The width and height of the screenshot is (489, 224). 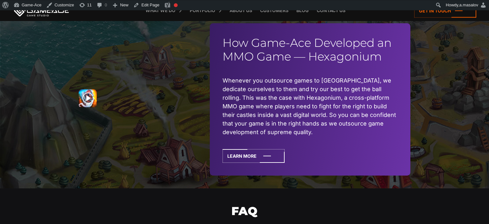 I want to click on h2: How Game-Ace Developed an MMO Game — Hexagonium, so click(x=310, y=50).